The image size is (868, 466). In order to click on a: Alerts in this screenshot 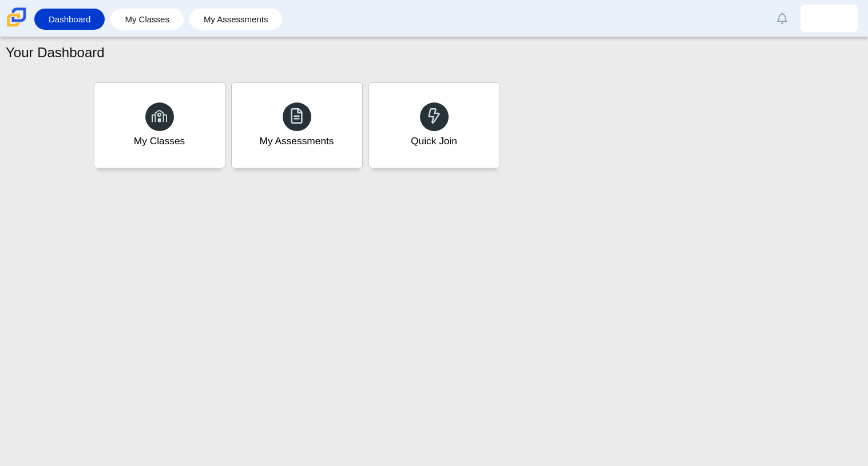, I will do `click(782, 18)`.